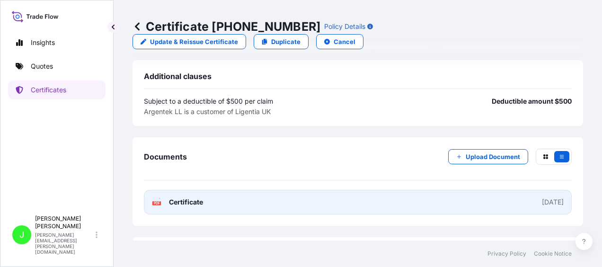 Image resolution: width=602 pixels, height=267 pixels. I want to click on a: Certificates, so click(57, 90).